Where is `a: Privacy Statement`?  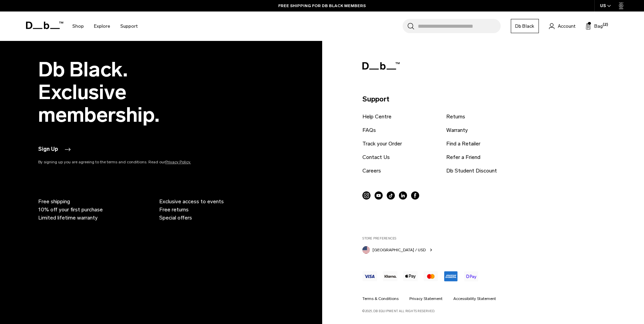 a: Privacy Statement is located at coordinates (426, 299).